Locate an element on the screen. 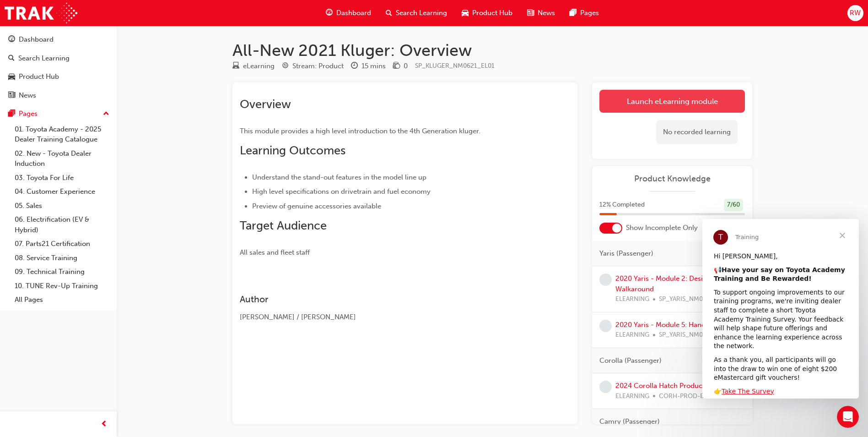 Image resolution: width=868 pixels, height=437 pixels. button: RW is located at coordinates (855, 13).